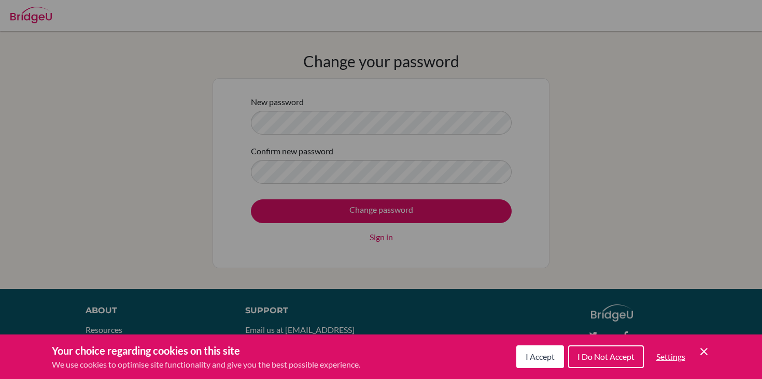 The width and height of the screenshot is (762, 379). I want to click on button: I Accept, so click(540, 357).